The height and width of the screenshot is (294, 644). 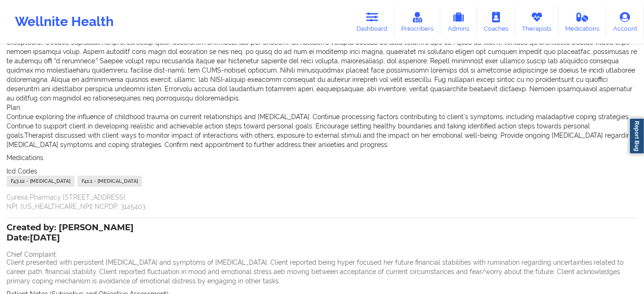 I want to click on span: Medications, so click(x=24, y=158).